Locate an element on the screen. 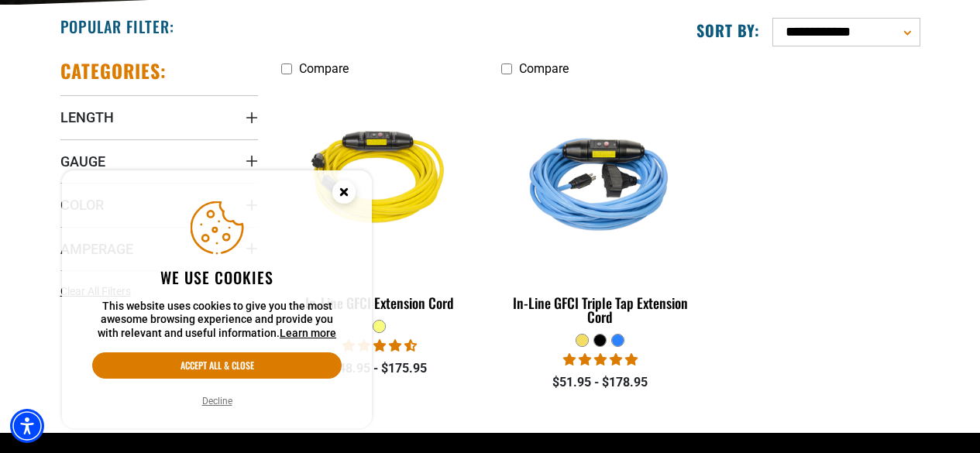 The width and height of the screenshot is (980, 453). summary: Gauge is located at coordinates (158, 161).